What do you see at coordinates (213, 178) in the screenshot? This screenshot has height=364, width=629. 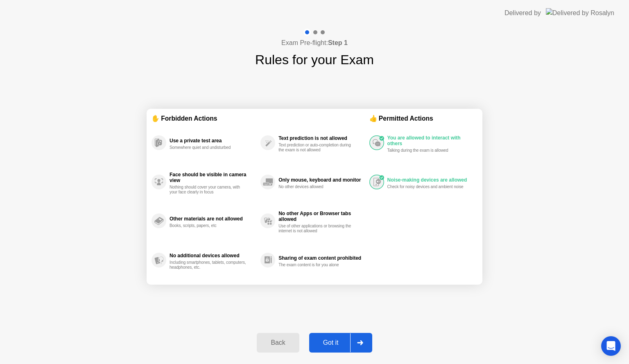 I see `div: Face should be visible in camera view` at bounding box center [213, 178].